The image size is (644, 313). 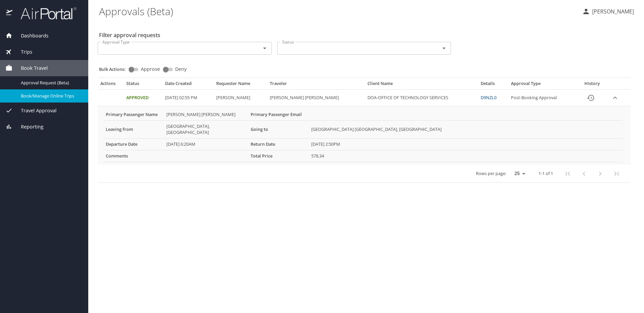 What do you see at coordinates (493, 85) in the screenshot?
I see `th: Details` at bounding box center [493, 85].